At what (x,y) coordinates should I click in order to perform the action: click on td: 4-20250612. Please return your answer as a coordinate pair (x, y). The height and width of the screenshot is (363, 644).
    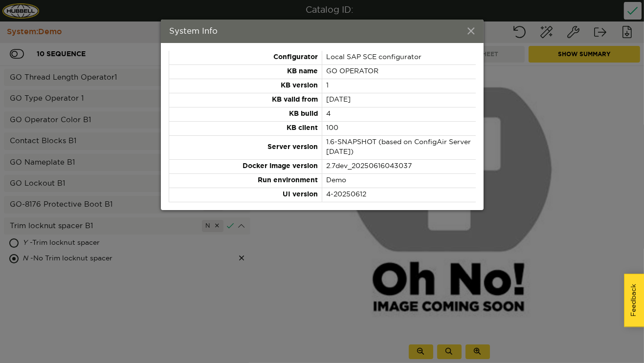
    Looking at the image, I should click on (399, 195).